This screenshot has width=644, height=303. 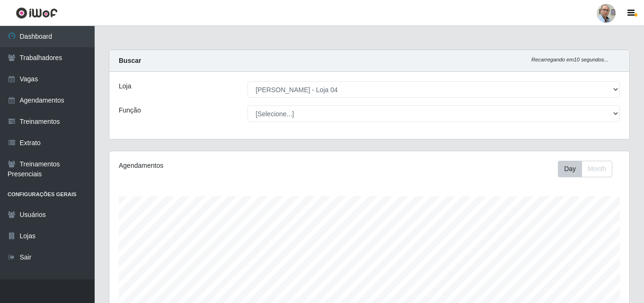 What do you see at coordinates (37, 13) in the screenshot?
I see `img: CoreUI Logo` at bounding box center [37, 13].